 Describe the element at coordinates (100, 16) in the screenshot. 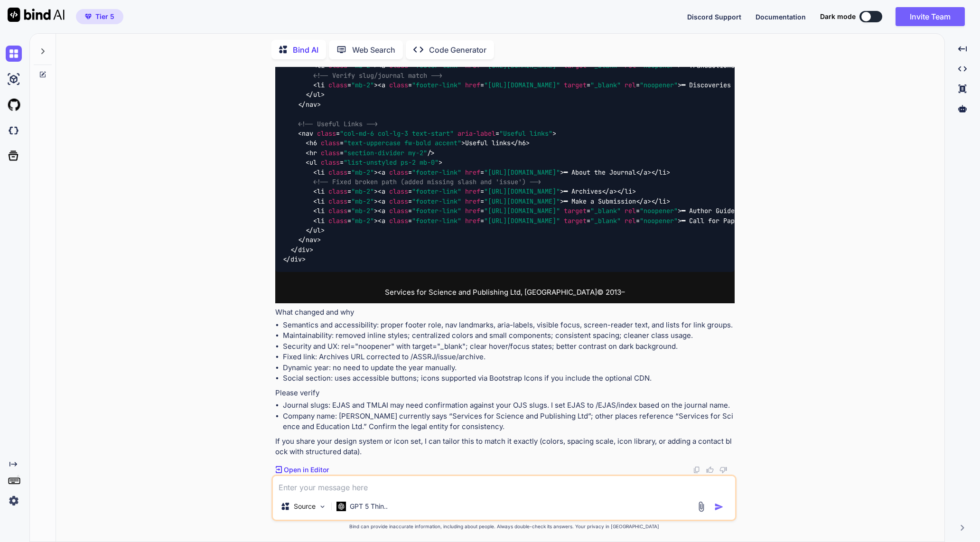

I see `button: premiumTier 5` at that location.